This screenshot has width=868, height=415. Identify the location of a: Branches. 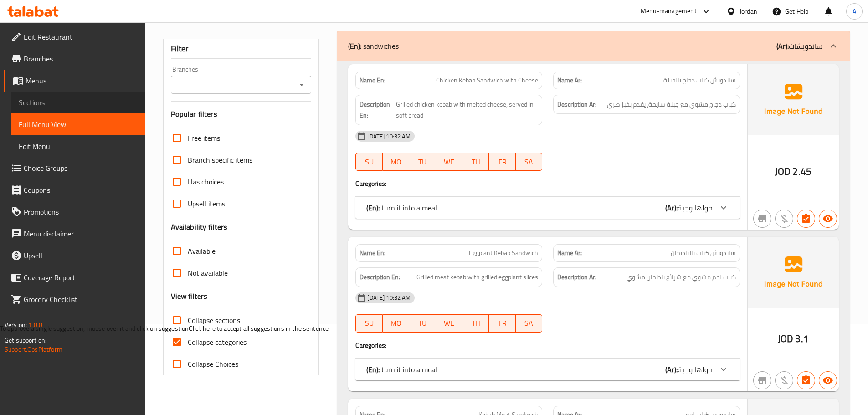
(75, 59).